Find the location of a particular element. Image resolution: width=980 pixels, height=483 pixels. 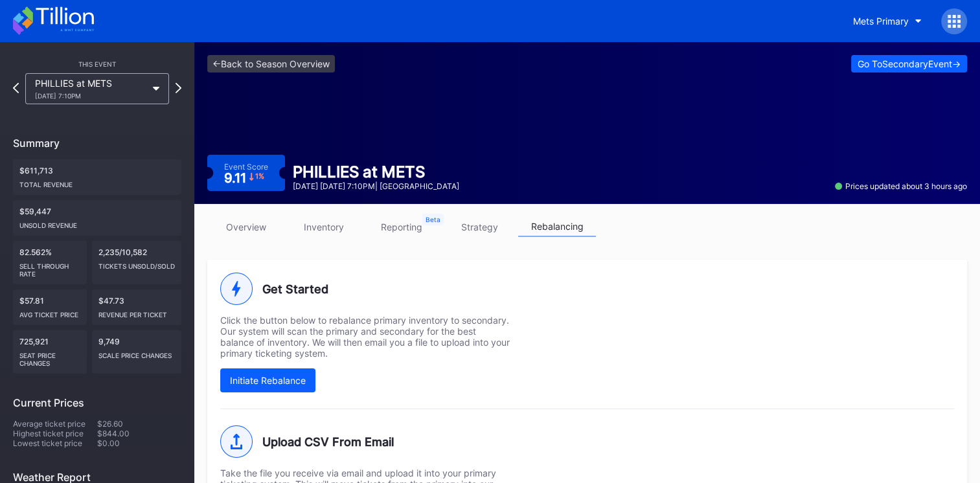

div: 1 % is located at coordinates (260, 176).